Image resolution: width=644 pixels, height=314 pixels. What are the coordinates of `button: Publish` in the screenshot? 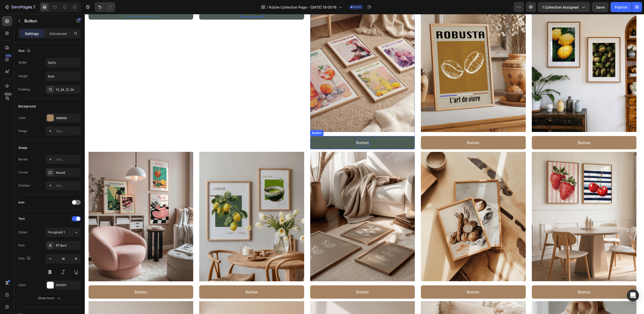 It's located at (621, 7).